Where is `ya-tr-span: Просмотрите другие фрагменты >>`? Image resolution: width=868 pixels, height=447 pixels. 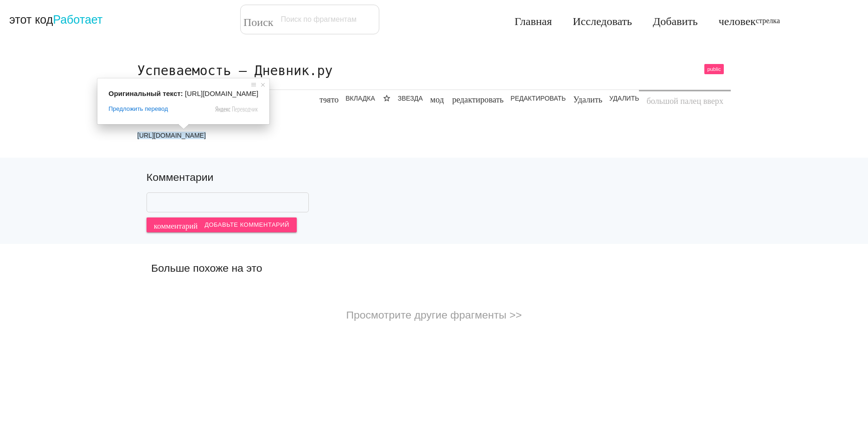
ya-tr-span: Просмотрите другие фрагменты >> is located at coordinates (434, 315).